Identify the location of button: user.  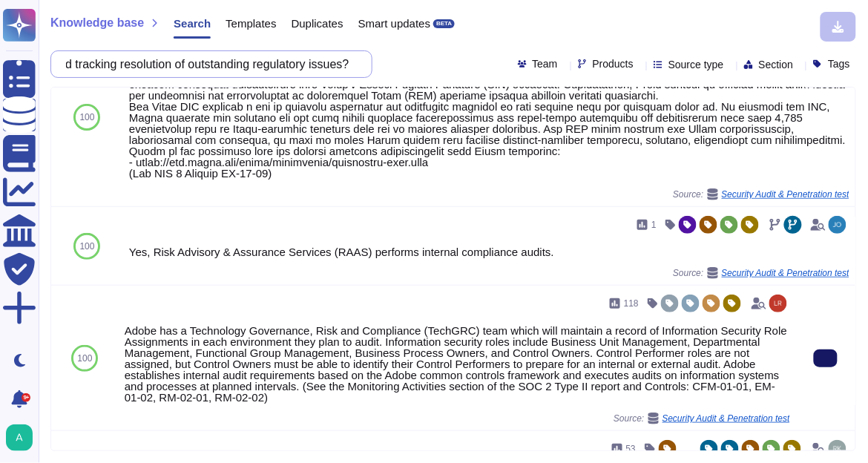
(23, 437).